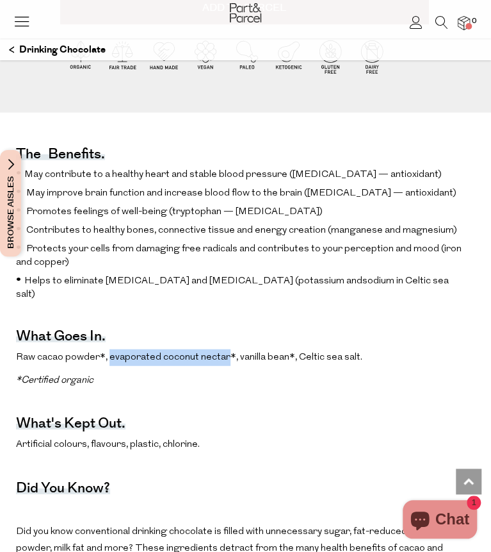  Describe the element at coordinates (60, 156) in the screenshot. I see `h4: The benefits.` at that location.